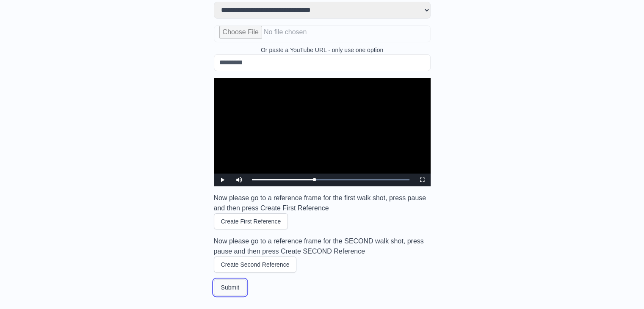 The image size is (644, 309). I want to click on button: Play, so click(222, 180).